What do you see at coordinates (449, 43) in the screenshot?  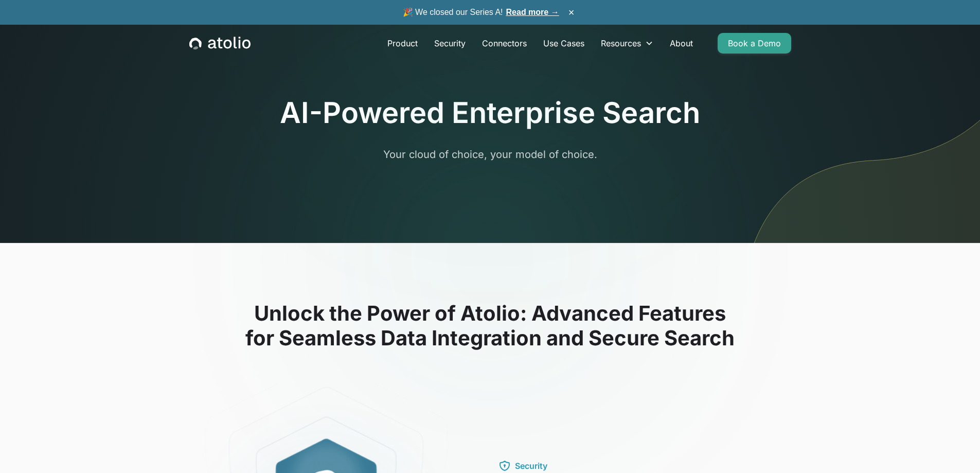 I see `a: Security` at bounding box center [449, 43].